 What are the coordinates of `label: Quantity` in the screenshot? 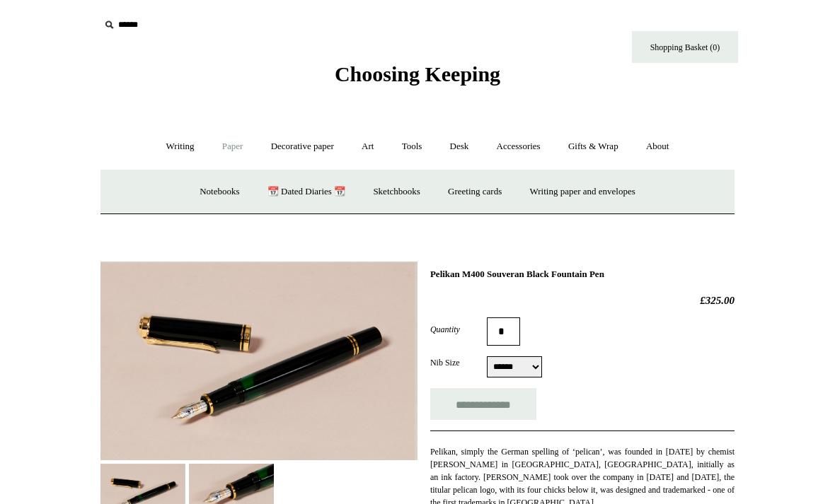 It's located at (458, 330).